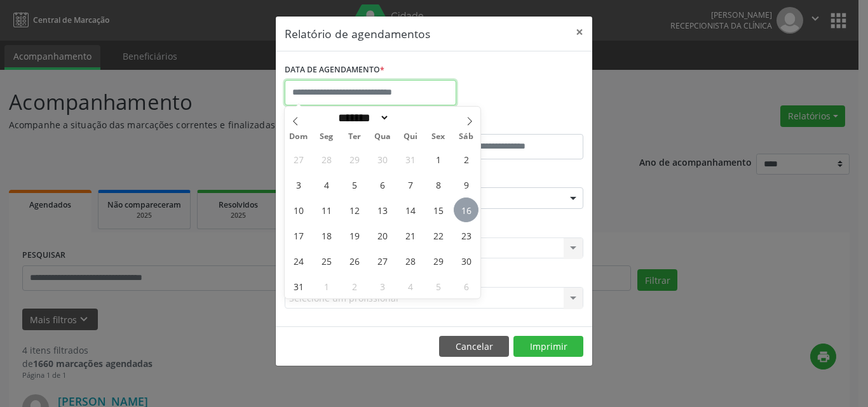  Describe the element at coordinates (326, 159) in the screenshot. I see `span: Julho 28, 2025` at that location.